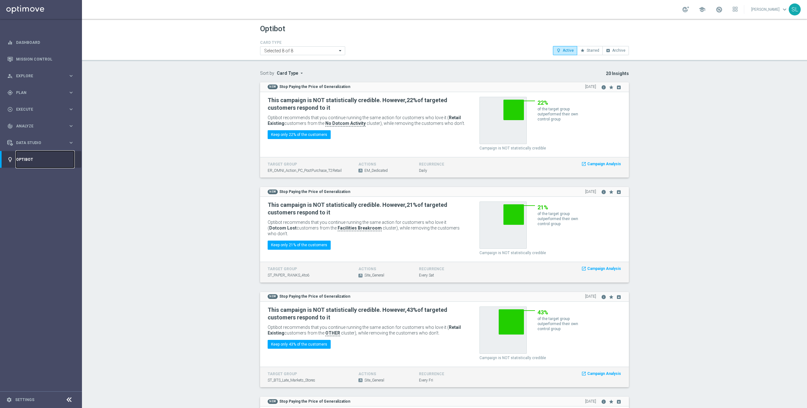  What do you see at coordinates (412, 309) in the screenshot?
I see `b: 43%` at bounding box center [412, 309].